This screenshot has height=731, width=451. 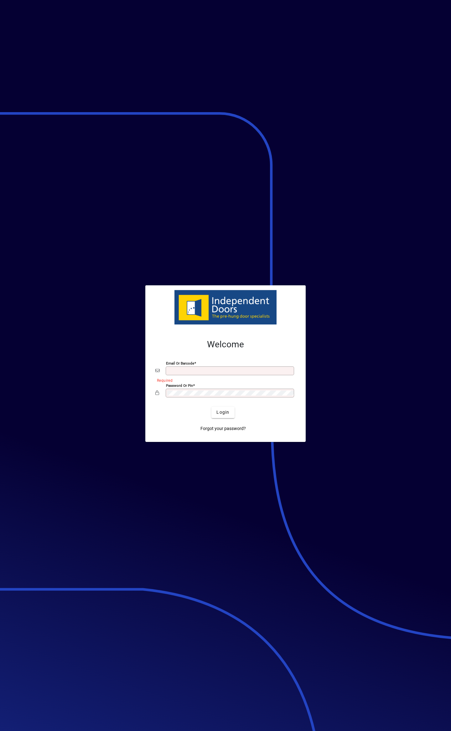 I want to click on mat-label: Email or Barcode, so click(x=180, y=363).